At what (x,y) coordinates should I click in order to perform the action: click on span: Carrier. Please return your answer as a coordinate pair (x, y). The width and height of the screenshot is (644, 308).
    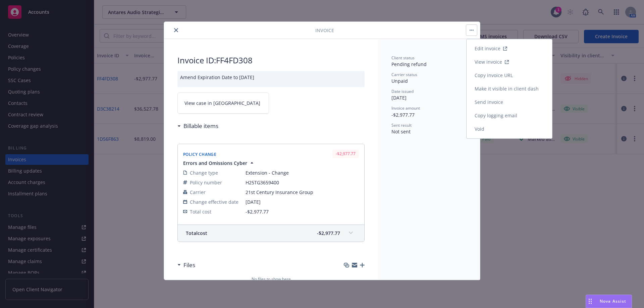
    Looking at the image, I should click on (198, 192).